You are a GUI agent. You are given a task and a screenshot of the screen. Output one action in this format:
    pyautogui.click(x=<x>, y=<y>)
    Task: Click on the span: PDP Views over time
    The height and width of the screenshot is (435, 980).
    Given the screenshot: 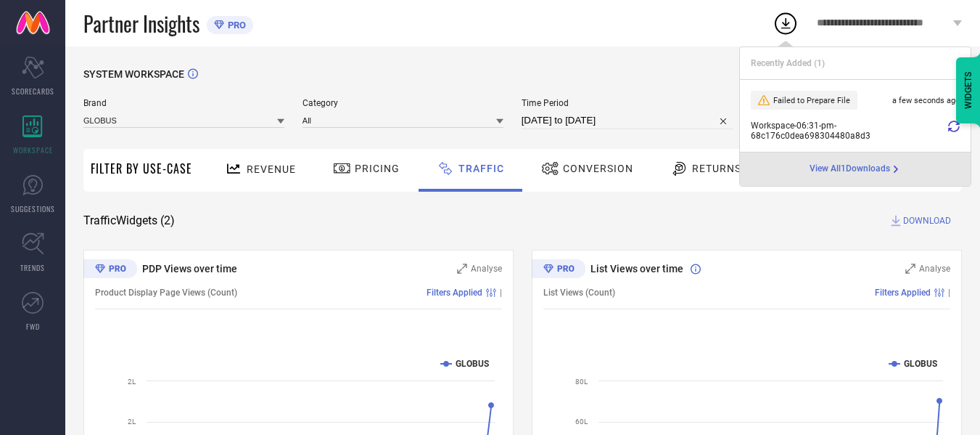 What is the action you would take?
    pyautogui.click(x=190, y=268)
    